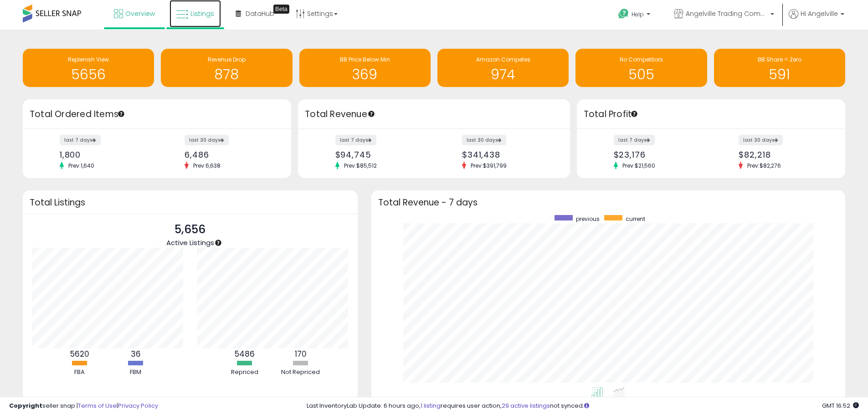 The width and height of the screenshot is (868, 415). I want to click on a: Terms of Use, so click(97, 405).